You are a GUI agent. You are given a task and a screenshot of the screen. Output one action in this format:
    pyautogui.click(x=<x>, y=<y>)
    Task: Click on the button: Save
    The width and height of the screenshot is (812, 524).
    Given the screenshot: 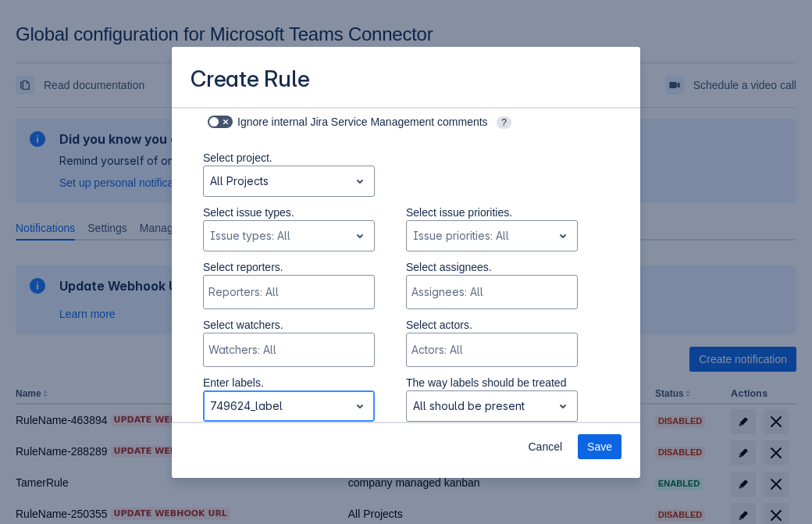 What is the action you would take?
    pyautogui.click(x=600, y=447)
    